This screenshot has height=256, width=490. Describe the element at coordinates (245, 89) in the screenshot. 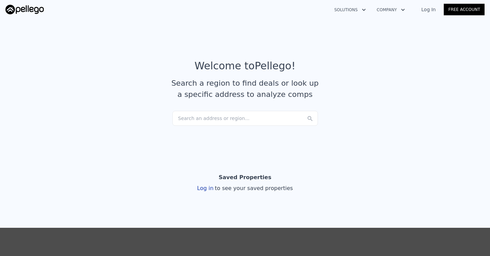

I see `div: Search a region to find deals or look up a specific address to analyze comps` at that location.